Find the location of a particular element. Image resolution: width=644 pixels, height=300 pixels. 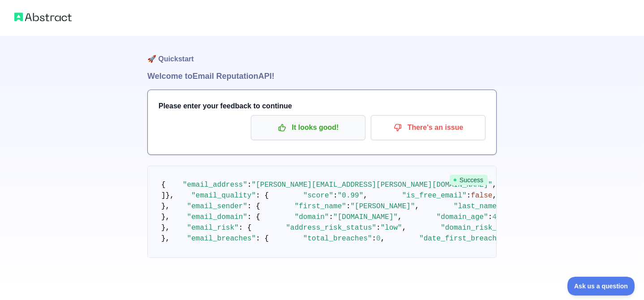

span: "domain_age" is located at coordinates (462, 217).